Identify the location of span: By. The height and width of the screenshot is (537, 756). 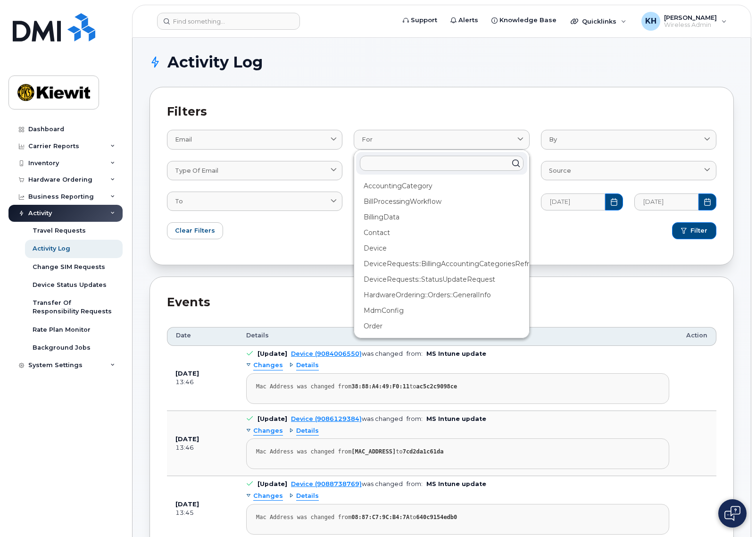
(553, 139).